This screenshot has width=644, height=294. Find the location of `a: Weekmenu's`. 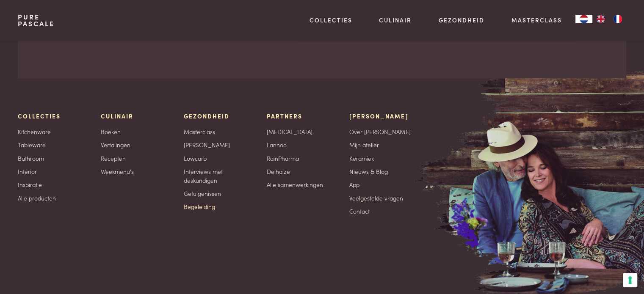

a: Weekmenu's is located at coordinates (117, 172).